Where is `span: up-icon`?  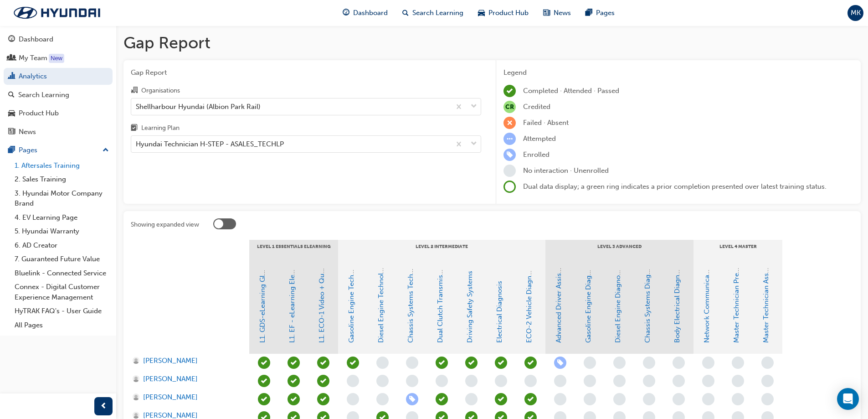
span: up-icon is located at coordinates (106, 150).